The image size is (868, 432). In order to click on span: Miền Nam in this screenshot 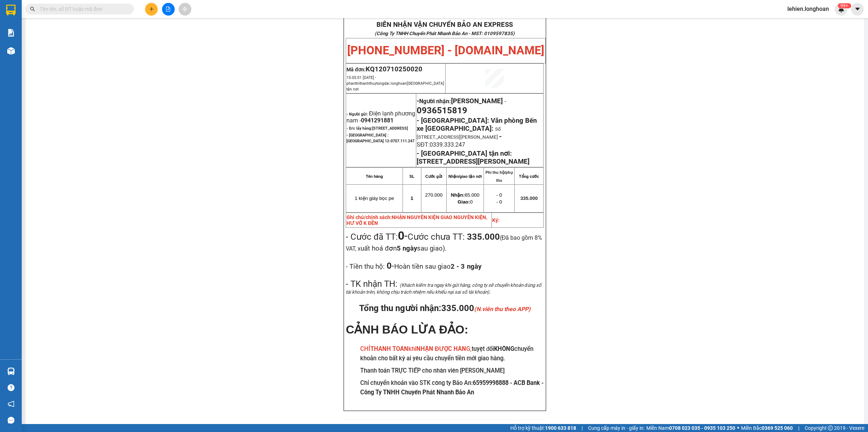, I will do `click(691, 428)`.